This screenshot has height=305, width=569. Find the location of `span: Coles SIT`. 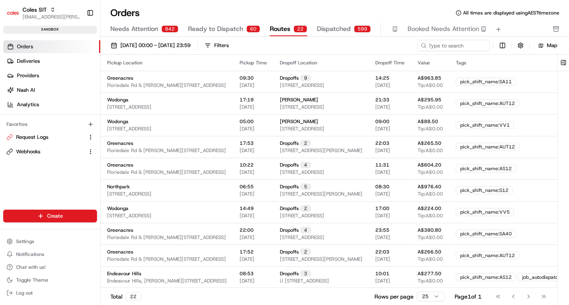

span: Coles SIT is located at coordinates (35, 10).